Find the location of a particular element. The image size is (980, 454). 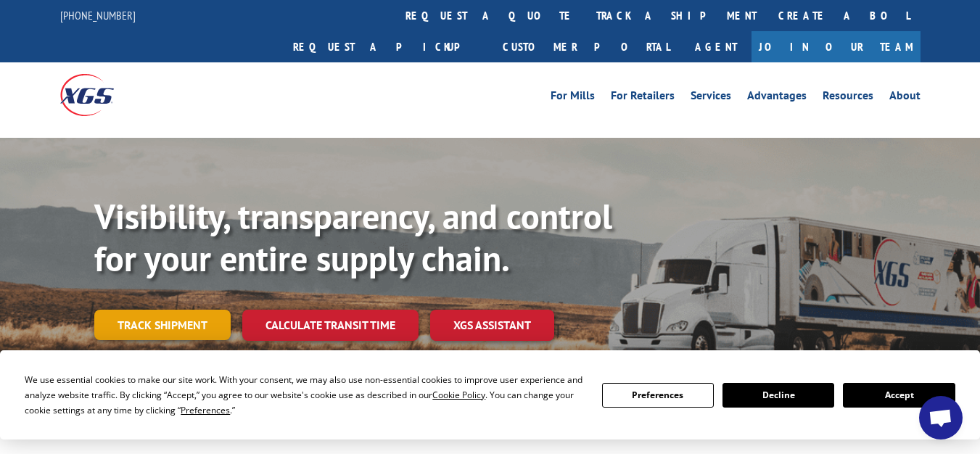

b: Visibility, transparency, and control for your entire supply chain. is located at coordinates (354, 237).